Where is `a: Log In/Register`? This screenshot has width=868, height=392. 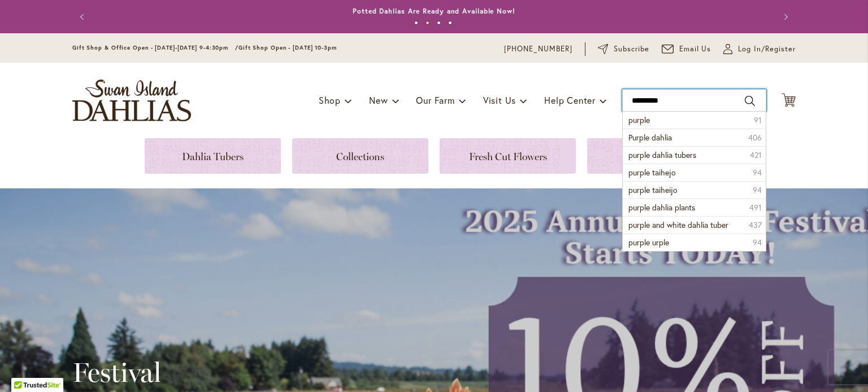 a: Log In/Register is located at coordinates (759, 49).